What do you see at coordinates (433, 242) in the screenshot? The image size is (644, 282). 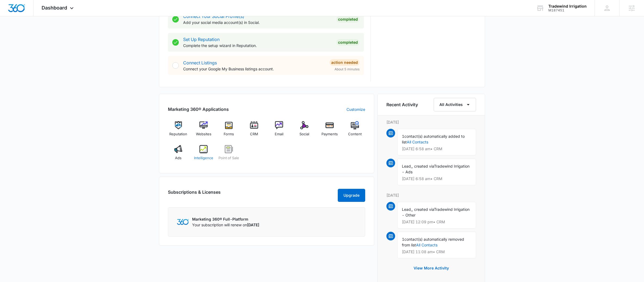 I see `span: contact(s) automatically removed from list` at bounding box center [433, 242].